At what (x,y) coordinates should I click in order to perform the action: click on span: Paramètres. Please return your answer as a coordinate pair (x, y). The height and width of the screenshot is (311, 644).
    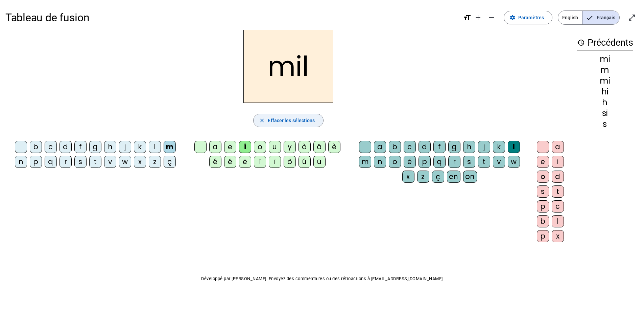
    Looking at the image, I should click on (531, 17).